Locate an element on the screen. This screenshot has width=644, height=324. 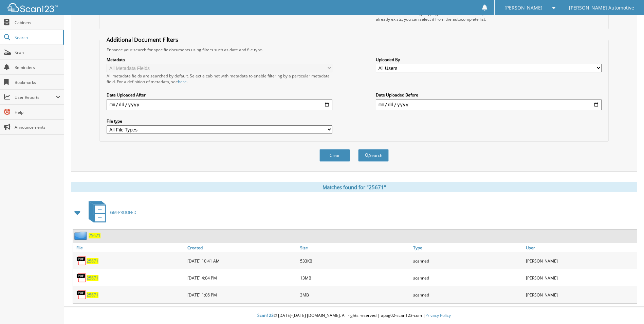
div: Enhance your search for specific documents using filters such as date and file type. is located at coordinates (354, 50).